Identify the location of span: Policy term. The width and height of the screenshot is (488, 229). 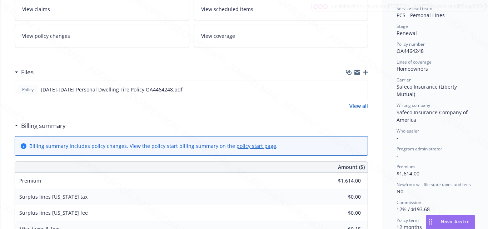
(408, 220).